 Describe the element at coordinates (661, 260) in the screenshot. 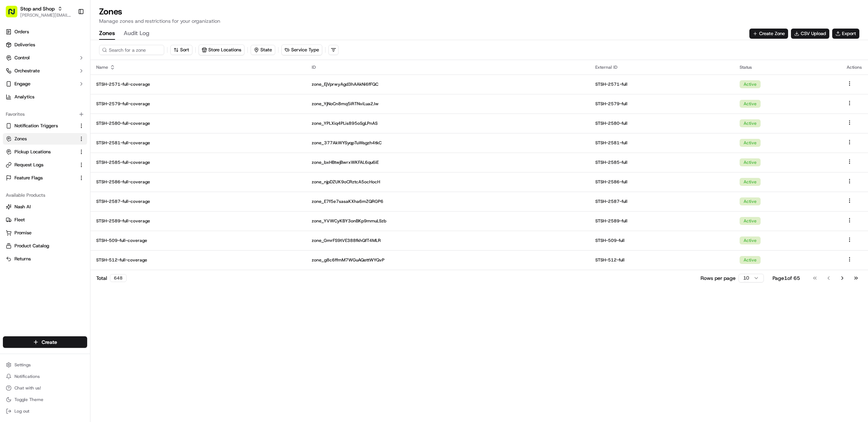

I see `p: STSH-512-full` at that location.